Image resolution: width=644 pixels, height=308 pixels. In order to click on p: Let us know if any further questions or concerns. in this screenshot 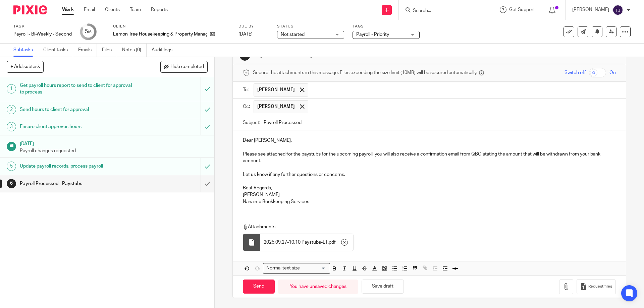, I will do `click(429, 175)`.